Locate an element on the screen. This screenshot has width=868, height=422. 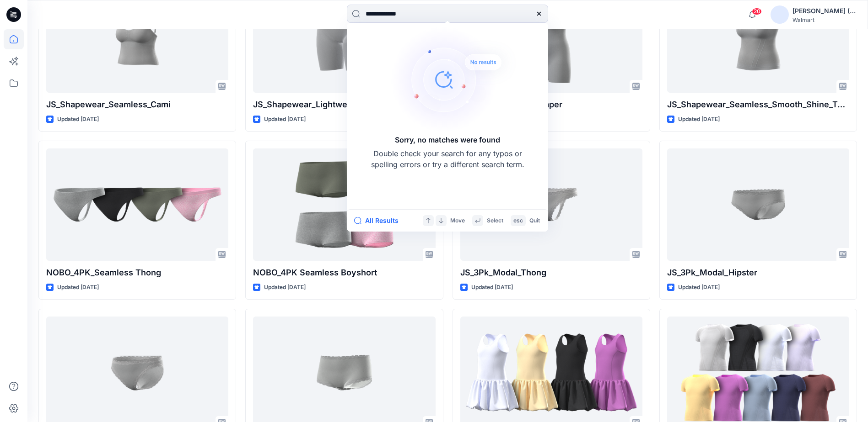
p: esc is located at coordinates (518, 221).